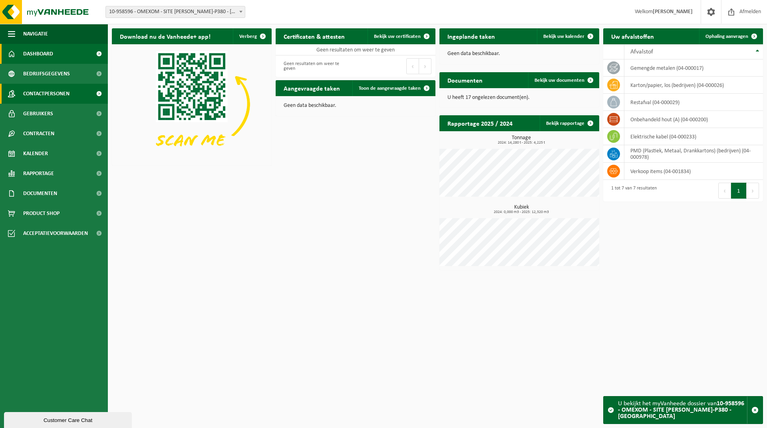 The image size is (767, 428). I want to click on a: Ophaling aanvragen, so click(730, 36).